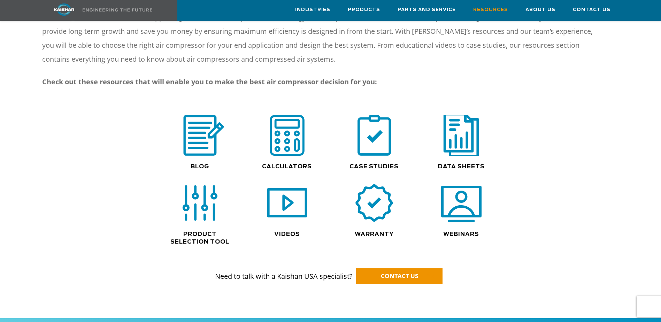 This screenshot has width=661, height=322. What do you see at coordinates (399, 276) in the screenshot?
I see `span: CONTACT US` at bounding box center [399, 276].